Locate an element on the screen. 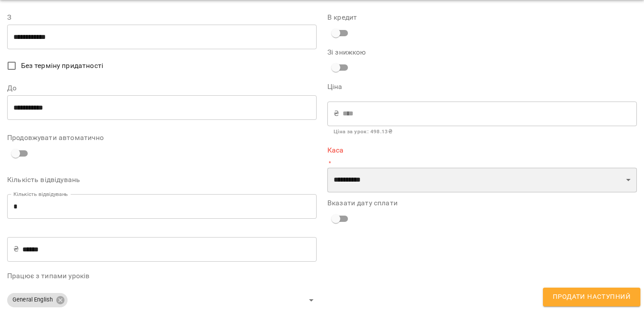 The width and height of the screenshot is (644, 310). label: Працює з типами уроків is located at coordinates (162, 276).